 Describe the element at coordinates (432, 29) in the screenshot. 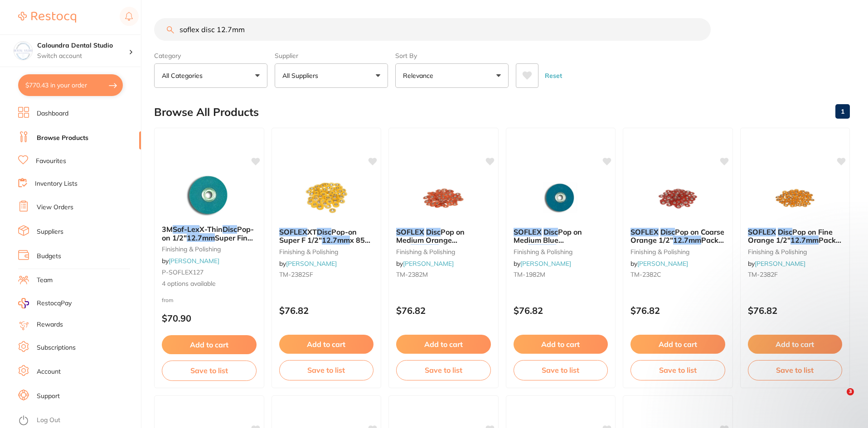

I see `input: Search Products` at that location.